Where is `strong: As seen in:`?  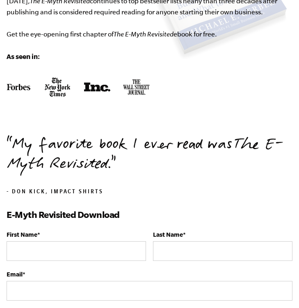
strong: As seen in: is located at coordinates (23, 56).